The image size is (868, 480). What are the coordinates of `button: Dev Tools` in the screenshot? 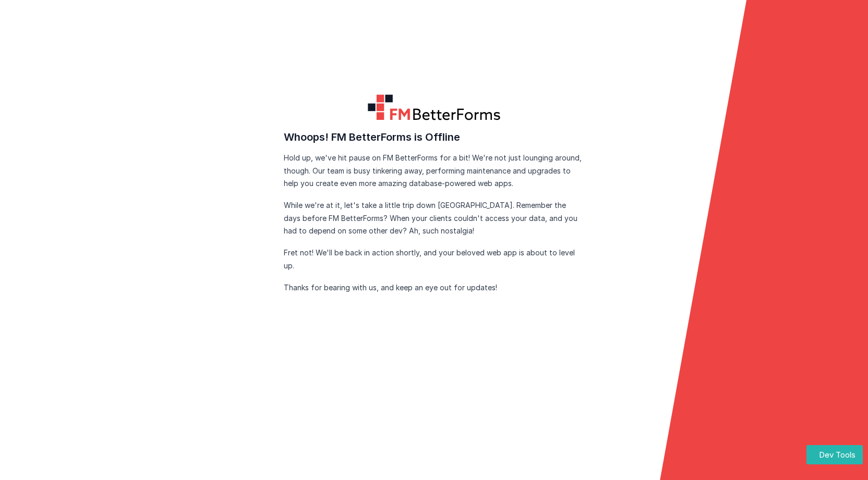 It's located at (835, 455).